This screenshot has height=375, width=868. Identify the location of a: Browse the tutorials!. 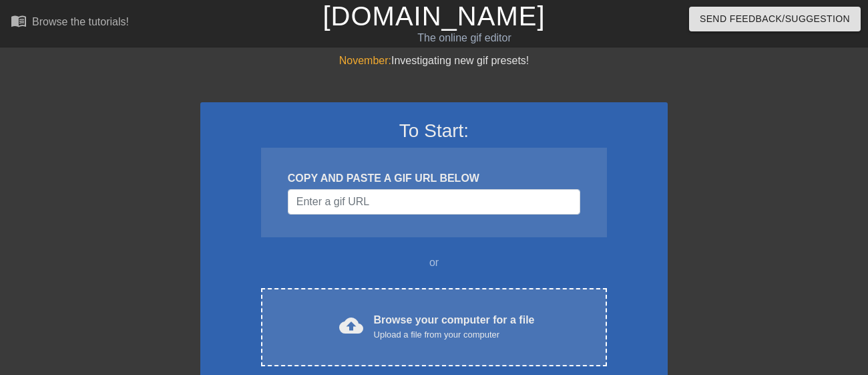
(70, 23).